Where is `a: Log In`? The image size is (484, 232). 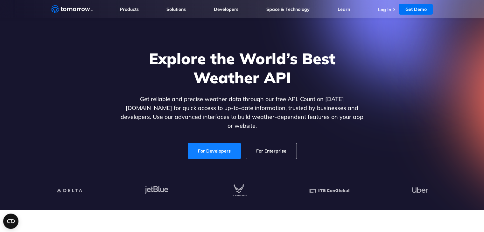
a: Log In is located at coordinates (384, 10).